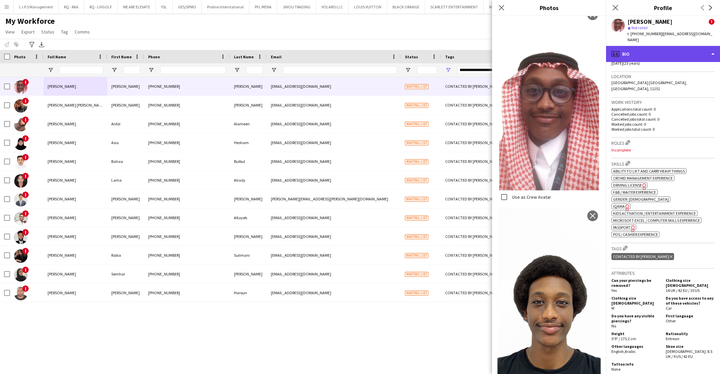  I want to click on span: Tags, so click(449, 57).